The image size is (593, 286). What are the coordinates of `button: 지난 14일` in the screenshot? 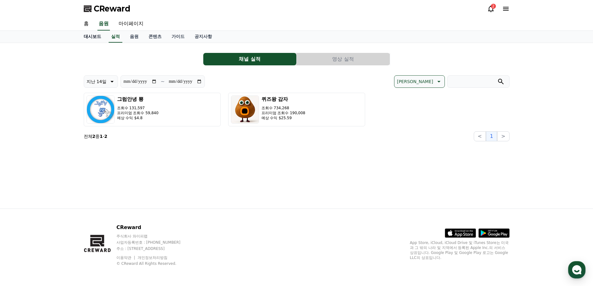 It's located at (101, 82).